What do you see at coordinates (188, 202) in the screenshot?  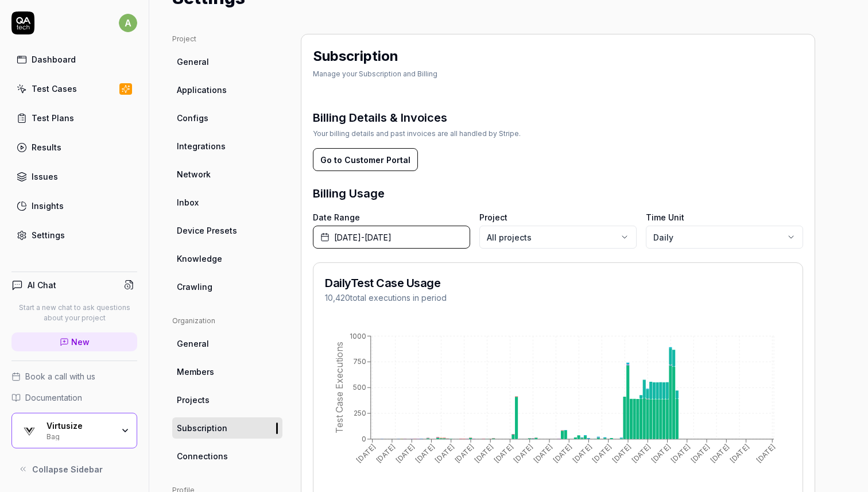 I see `span: Inbox` at bounding box center [188, 202].